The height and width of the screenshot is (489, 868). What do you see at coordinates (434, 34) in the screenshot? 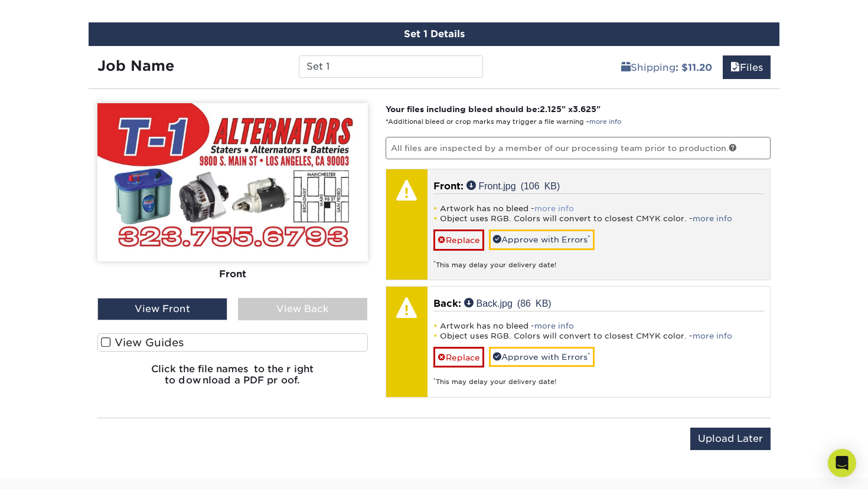
I see `div: Set 1 Details` at bounding box center [434, 34].